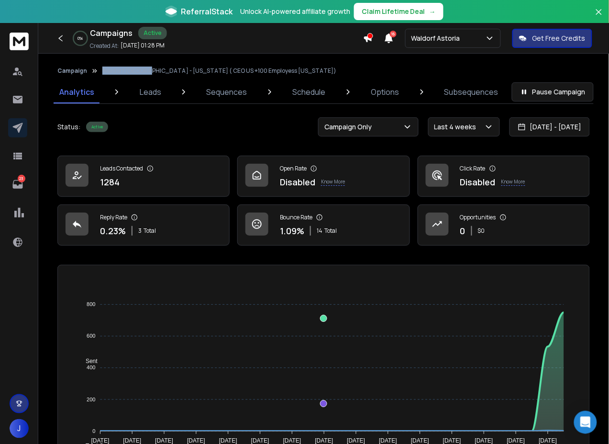  Describe the element at coordinates (111, 33) in the screenshot. I see `h1: Campaigns` at that location.